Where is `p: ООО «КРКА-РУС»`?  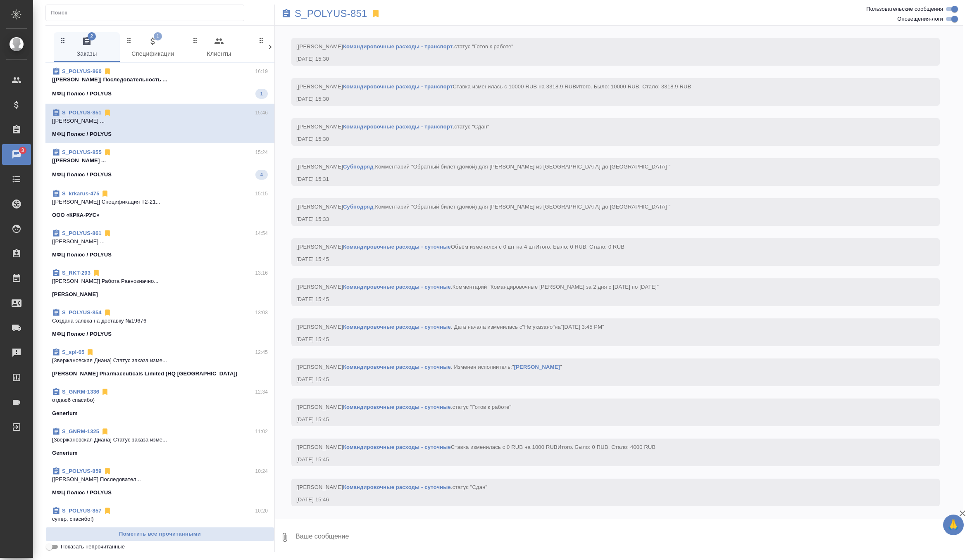
p: ООО «КРКА-РУС» is located at coordinates (76, 215).